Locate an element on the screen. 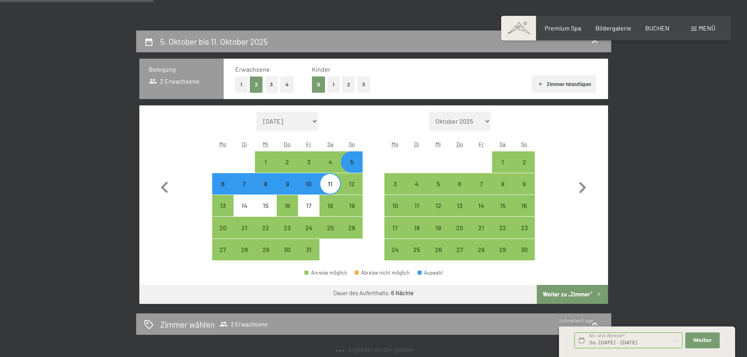 Image resolution: width=747 pixels, height=357 pixels. div: Sat Oct 04 2025 is located at coordinates (330, 162).